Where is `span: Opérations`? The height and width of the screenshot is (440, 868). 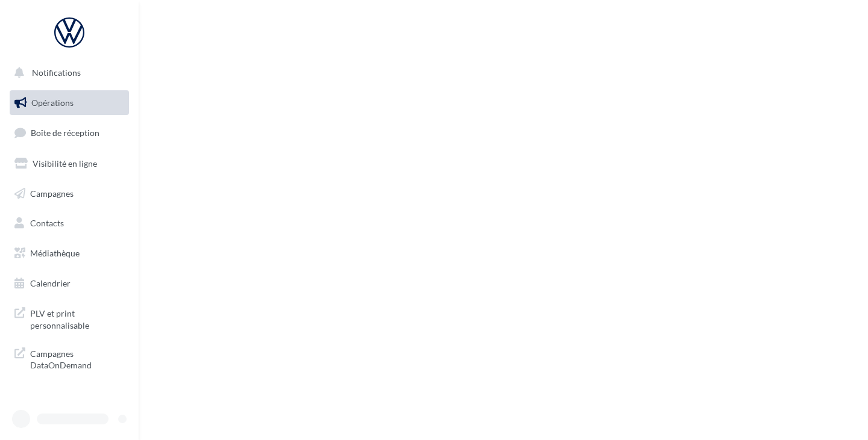
span: Opérations is located at coordinates (53, 103).